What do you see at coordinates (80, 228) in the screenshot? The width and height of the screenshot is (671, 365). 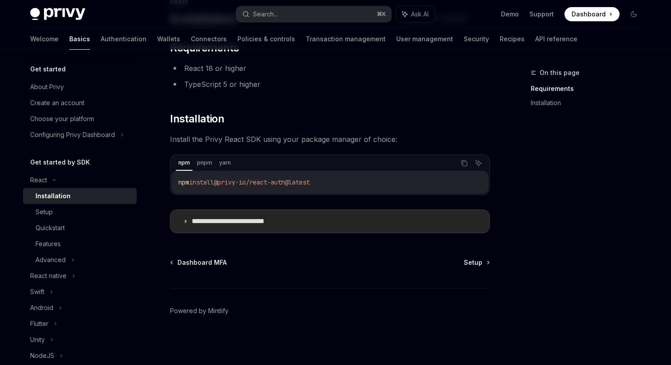 I see `a: Quickstart` at bounding box center [80, 228].